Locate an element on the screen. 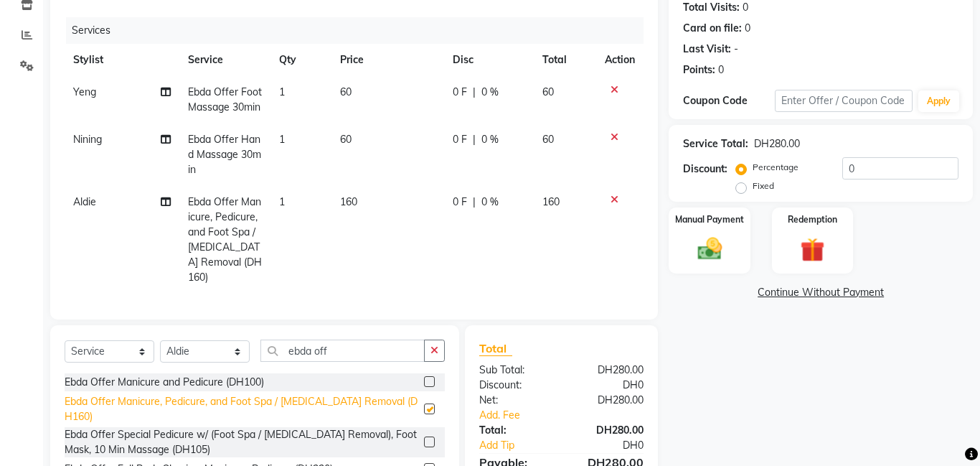 This screenshot has width=980, height=466. input: Enter Offer / Coupon Code is located at coordinates (843, 101).